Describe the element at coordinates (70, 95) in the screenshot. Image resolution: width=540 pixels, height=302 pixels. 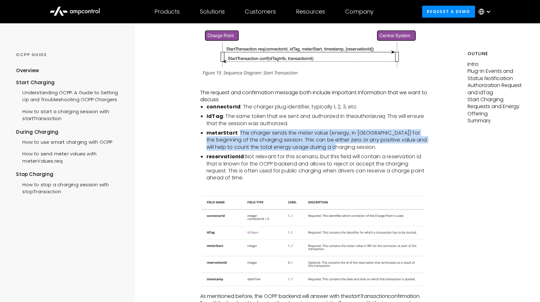
I see `div: Understanding OCPP: A Guide to Setting Up and Troubleshooting OCPP Chargers` at that location.